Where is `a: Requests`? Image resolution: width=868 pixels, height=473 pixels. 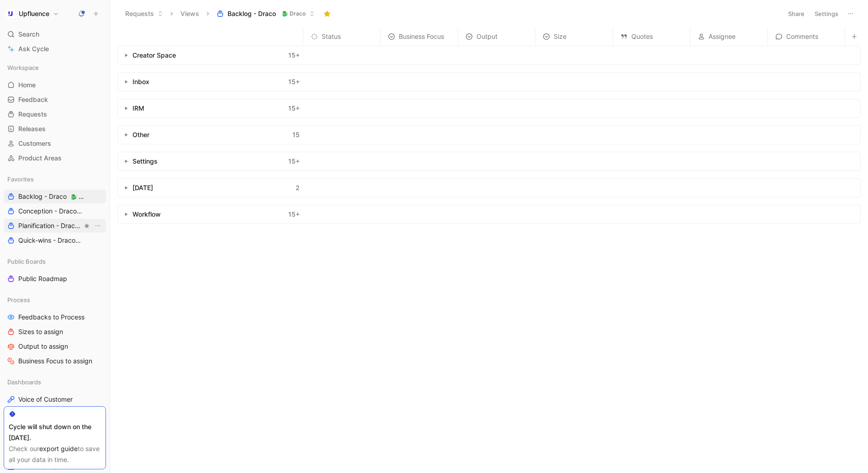 a: Requests is located at coordinates (55, 114).